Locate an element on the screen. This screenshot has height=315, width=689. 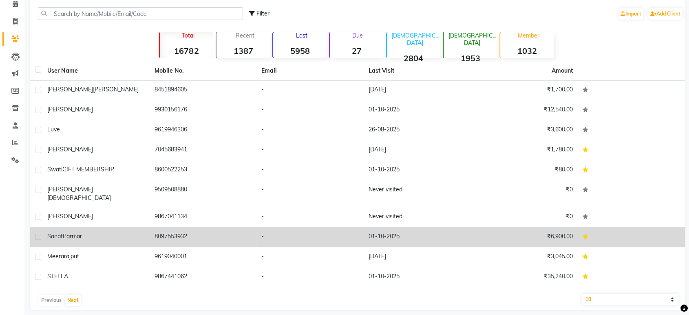
span: meera is located at coordinates (55, 256).